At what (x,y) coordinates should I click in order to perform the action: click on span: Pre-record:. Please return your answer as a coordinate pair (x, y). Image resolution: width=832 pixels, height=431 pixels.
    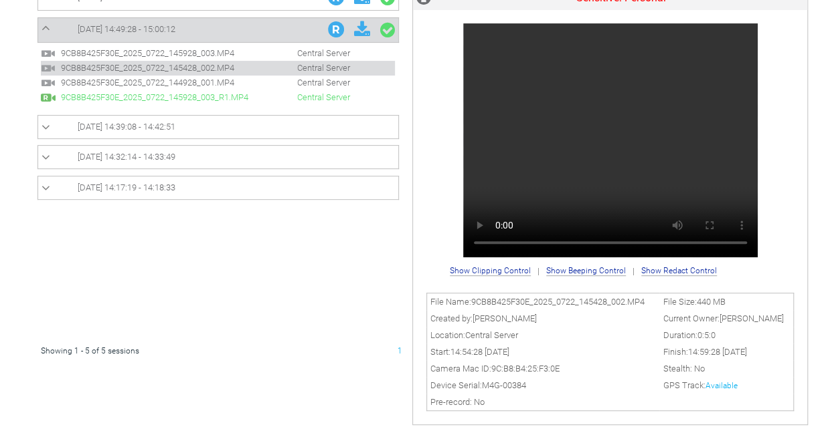
    Looking at the image, I should click on (451, 402).